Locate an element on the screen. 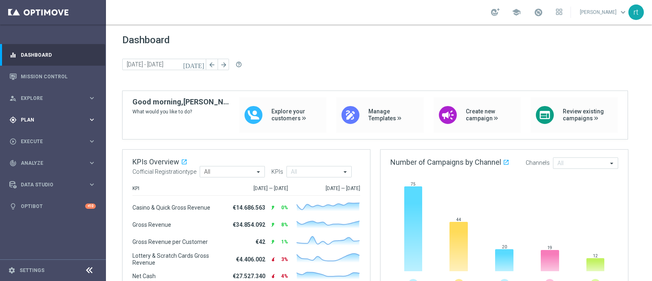 The image size is (652, 281). div: lightbulb Optibot +10 is located at coordinates (53, 206).